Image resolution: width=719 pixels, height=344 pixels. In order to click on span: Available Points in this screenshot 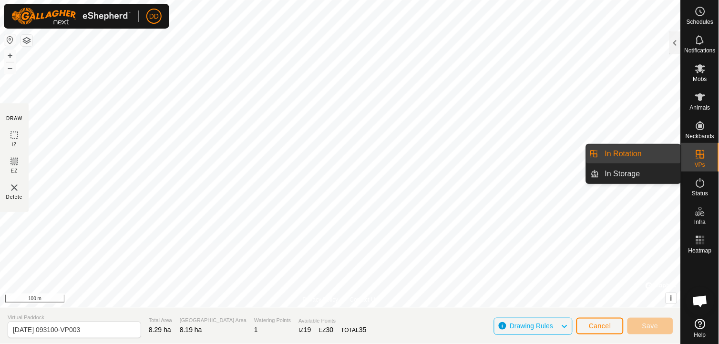, I will do `click(332, 321)`.